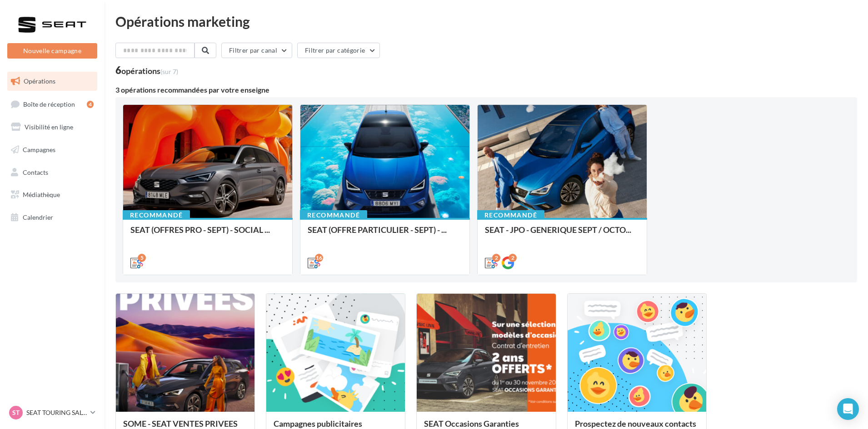 The image size is (868, 429). Describe the element at coordinates (141, 258) in the screenshot. I see `div: 5` at that location.